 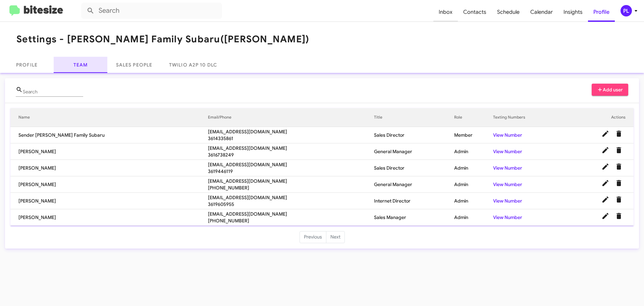 What do you see at coordinates (445, 12) in the screenshot?
I see `span: Inbox` at bounding box center [445, 12].